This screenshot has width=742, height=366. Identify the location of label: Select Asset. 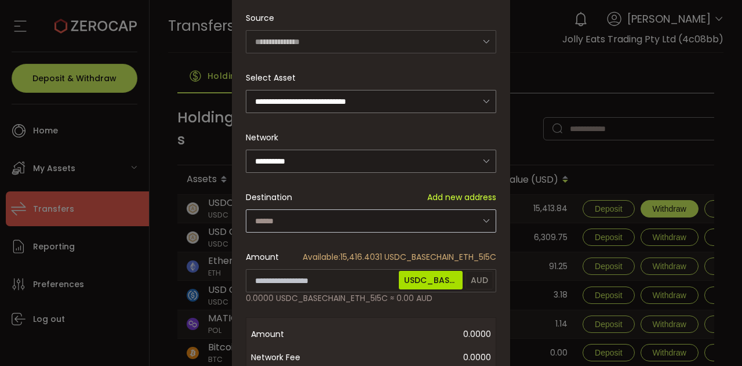
(274, 78).